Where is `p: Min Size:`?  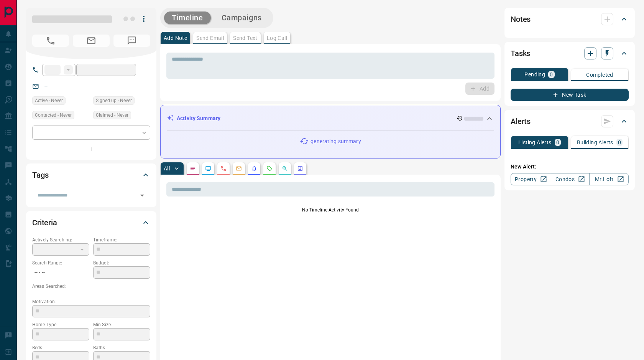 p: Min Size: is located at coordinates (122, 325).